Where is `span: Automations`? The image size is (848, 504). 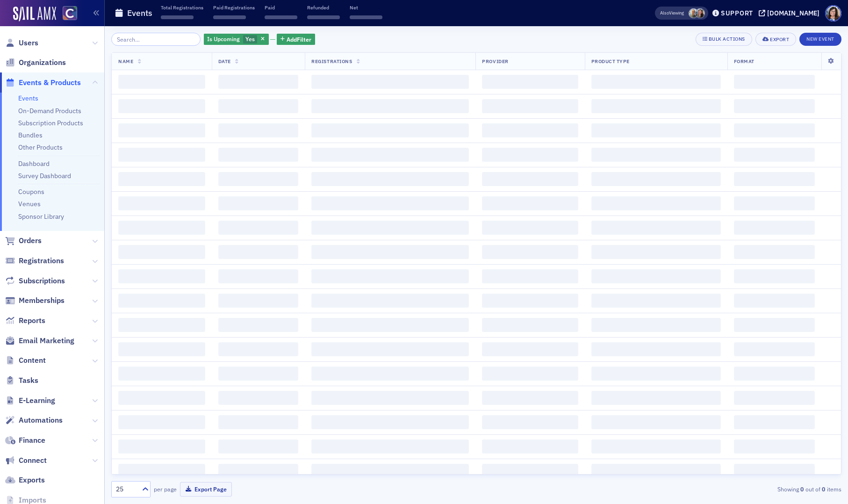
span: Automations is located at coordinates (41, 420).